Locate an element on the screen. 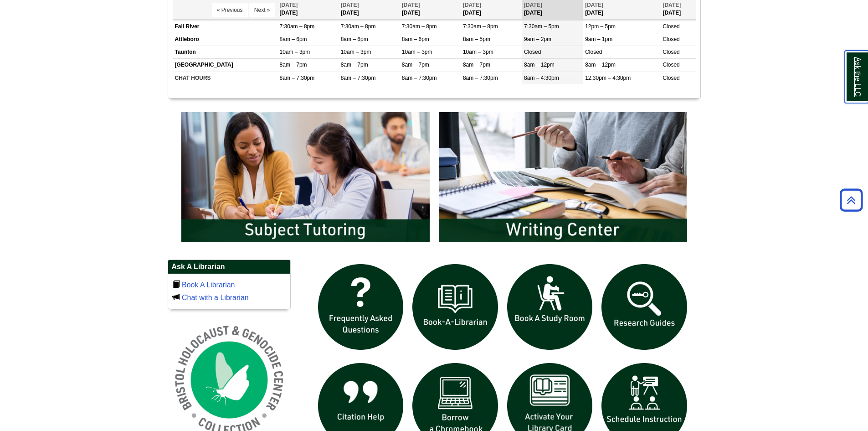  span: 9am – 2pm is located at coordinates (538, 40).